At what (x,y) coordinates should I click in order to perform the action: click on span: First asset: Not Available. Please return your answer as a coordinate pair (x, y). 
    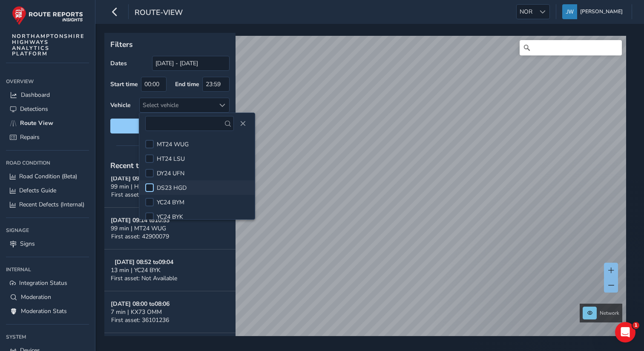
    Looking at the image, I should click on (144, 278).